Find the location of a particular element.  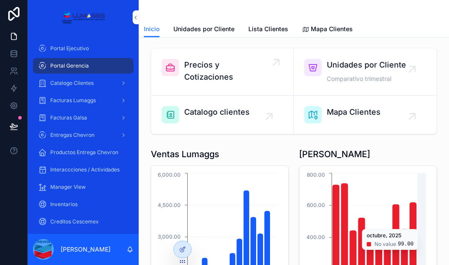

tspan: 800.00 is located at coordinates (316, 175).